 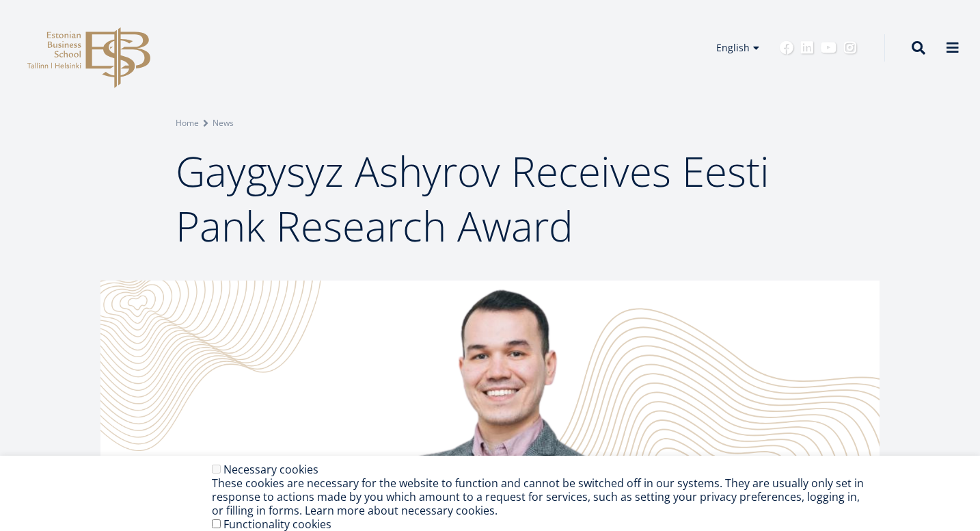 What do you see at coordinates (541, 496) in the screenshot?
I see `div: These cookies are necessary for the website to function and cannot be switched off in our systems...` at bounding box center [541, 496].